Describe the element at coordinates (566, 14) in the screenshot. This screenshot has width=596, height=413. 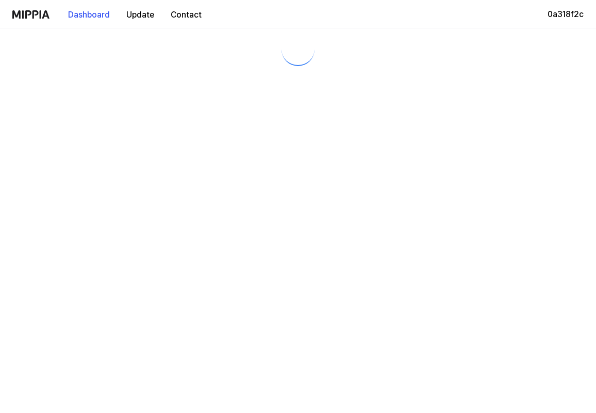
I see `button: 0a318f2c` at that location.